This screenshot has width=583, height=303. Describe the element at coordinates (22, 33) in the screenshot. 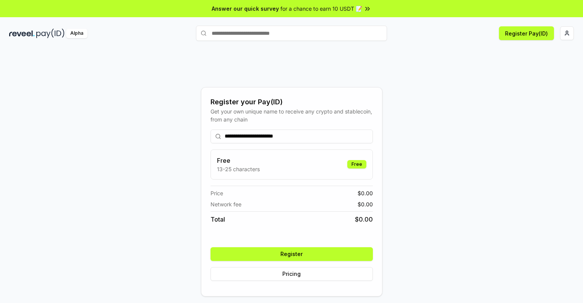

I see `img: reveel_dark` at that location.